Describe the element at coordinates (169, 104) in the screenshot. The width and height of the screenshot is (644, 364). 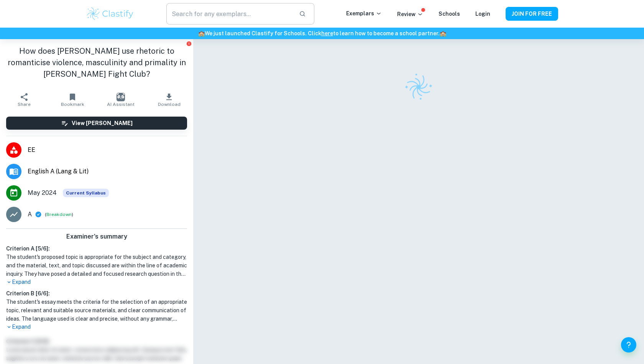
I see `span: Download` at that location.